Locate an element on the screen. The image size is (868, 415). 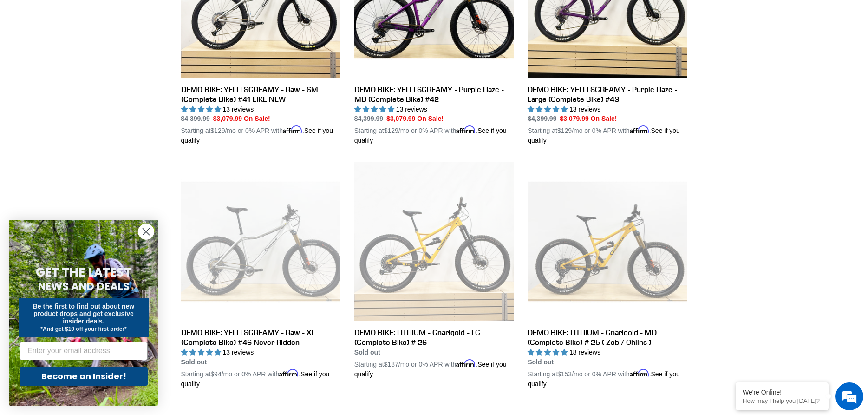
div: Minimize live chat window is located at coordinates (164, 16).